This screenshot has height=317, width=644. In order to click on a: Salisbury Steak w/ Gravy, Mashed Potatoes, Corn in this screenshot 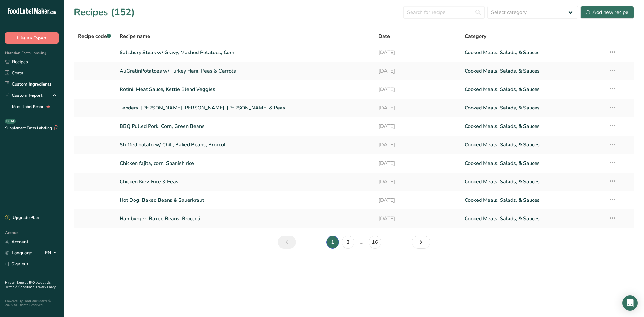, I will do `click(245, 53)`.